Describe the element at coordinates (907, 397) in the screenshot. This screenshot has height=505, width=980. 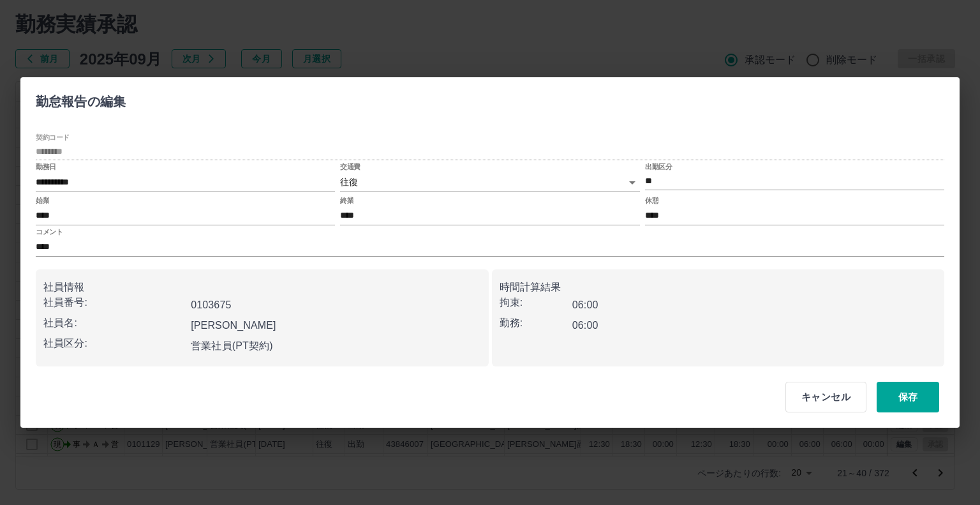
I see `button: 保存` at that location.